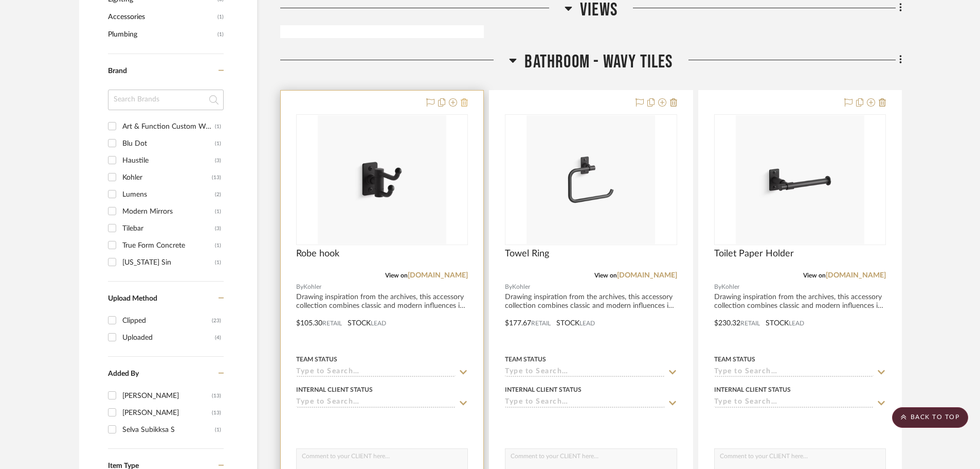 The height and width of the screenshot is (469, 980). I want to click on div: Kohler, so click(167, 177).